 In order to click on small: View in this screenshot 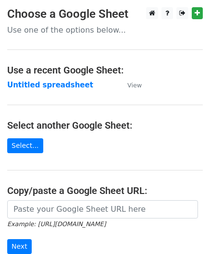, I will do `click(135, 85)`.